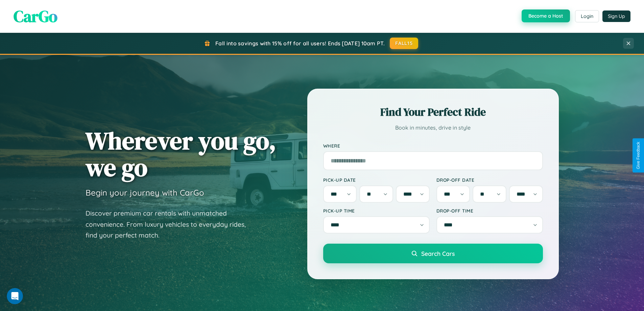 Image resolution: width=644 pixels, height=311 pixels. I want to click on span: Search Cars, so click(438, 253).